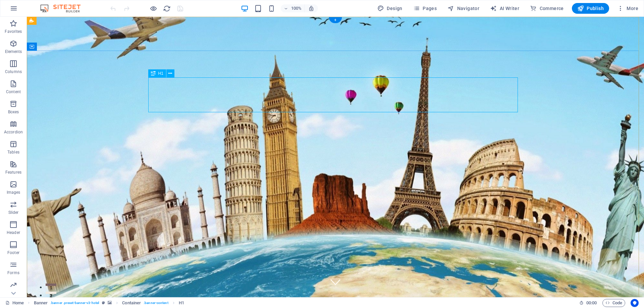 The width and height of the screenshot is (644, 308). What do you see at coordinates (296, 8) in the screenshot?
I see `h6: 100%` at bounding box center [296, 8].